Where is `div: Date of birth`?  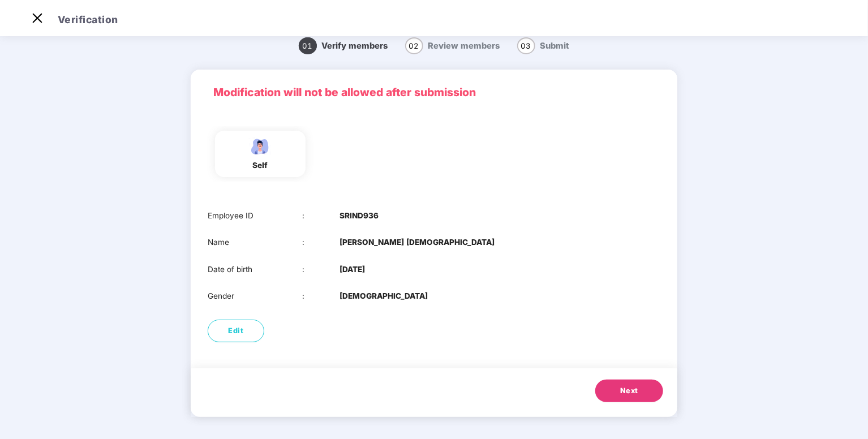 div: Date of birth is located at coordinates (255, 269).